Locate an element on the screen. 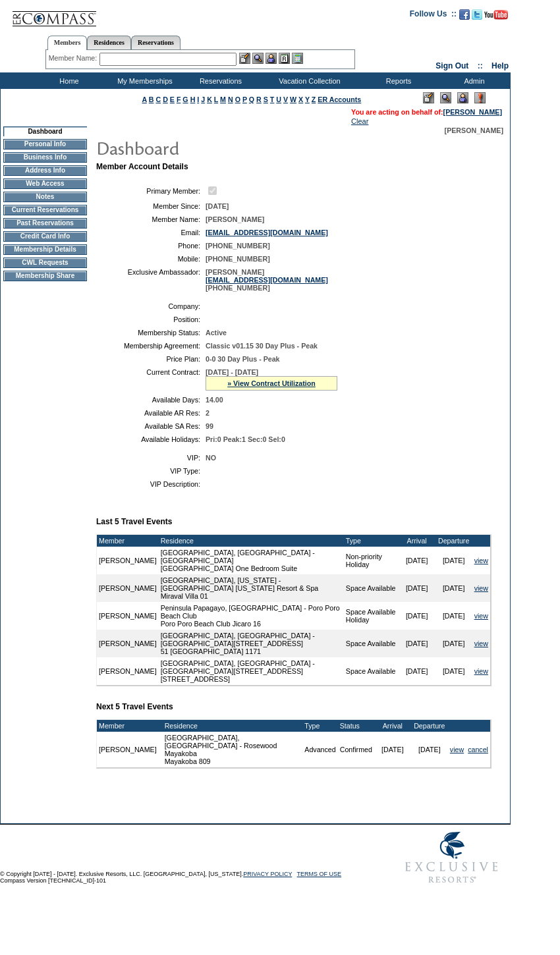 Image resolution: width=560 pixels, height=955 pixels. a: Help is located at coordinates (500, 65).